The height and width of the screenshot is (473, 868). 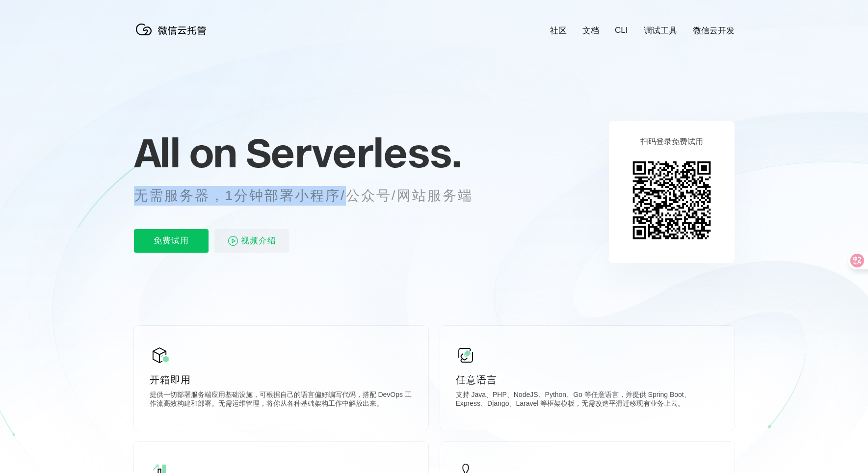 What do you see at coordinates (671, 141) in the screenshot?
I see `p: 扫码登录免费试用` at bounding box center [671, 141].